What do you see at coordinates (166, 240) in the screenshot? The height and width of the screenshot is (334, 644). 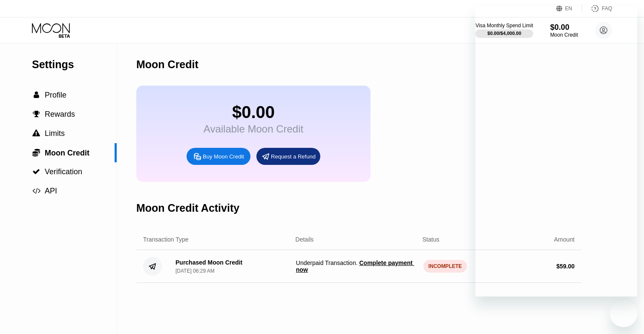 I see `div: Transaction Type` at bounding box center [166, 240].